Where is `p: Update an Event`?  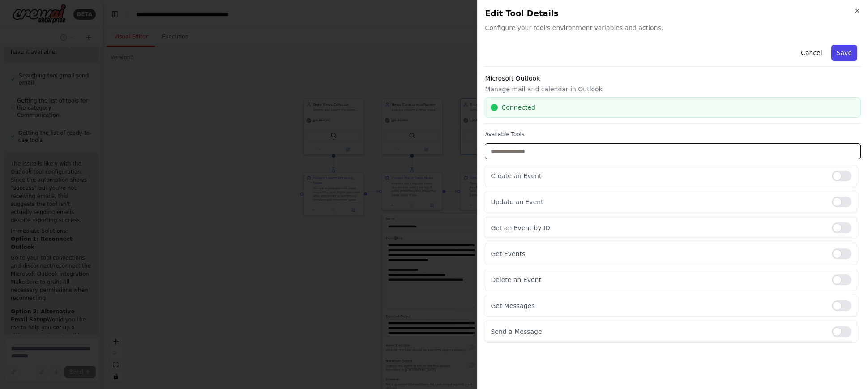
p: Update an Event is located at coordinates (658, 202).